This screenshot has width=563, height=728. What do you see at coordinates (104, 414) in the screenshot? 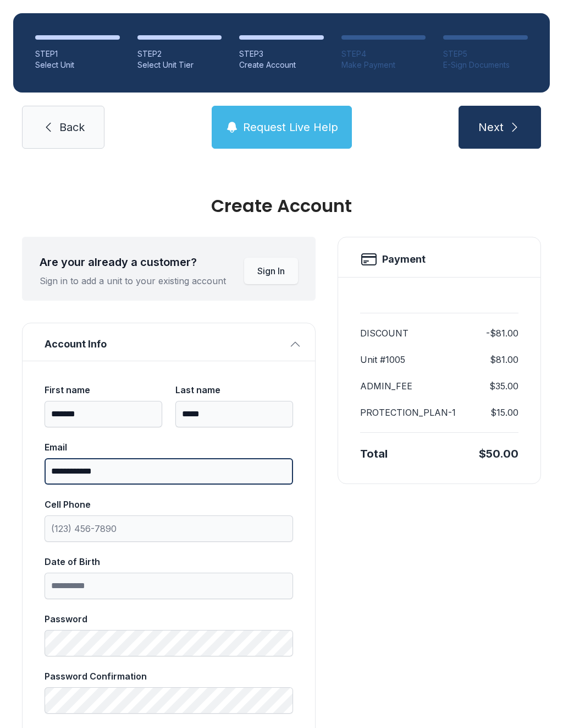
I see `input: First name` at bounding box center [104, 414].